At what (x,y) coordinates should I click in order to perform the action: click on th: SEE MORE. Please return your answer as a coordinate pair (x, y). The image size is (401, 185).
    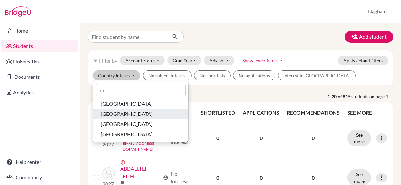
    Looking at the image, I should click on (367, 113).